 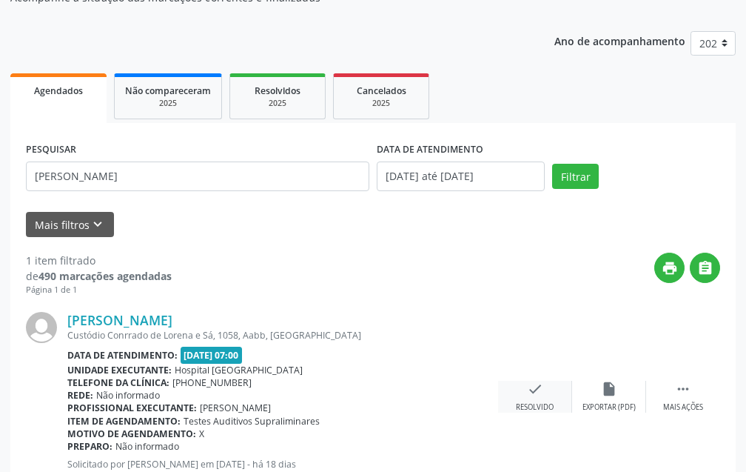 What do you see at coordinates (381, 90) in the screenshot?
I see `span: Cancelados` at bounding box center [381, 90].